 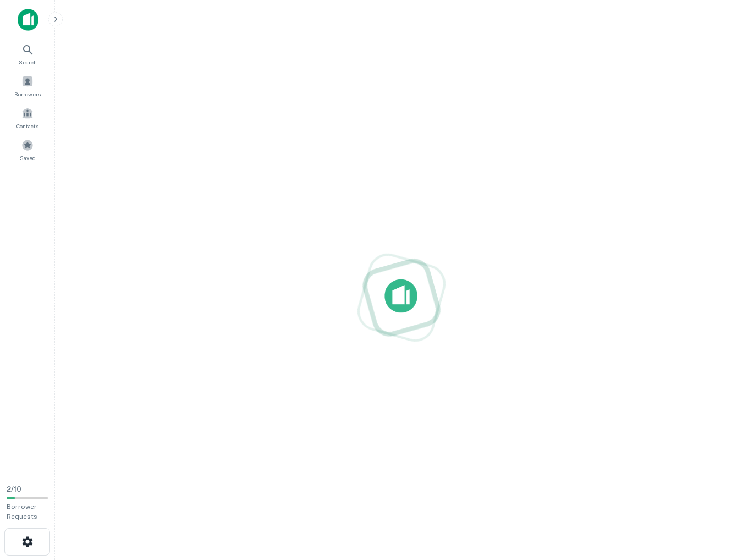 What do you see at coordinates (14, 489) in the screenshot?
I see `span: 2 / 10` at bounding box center [14, 489].